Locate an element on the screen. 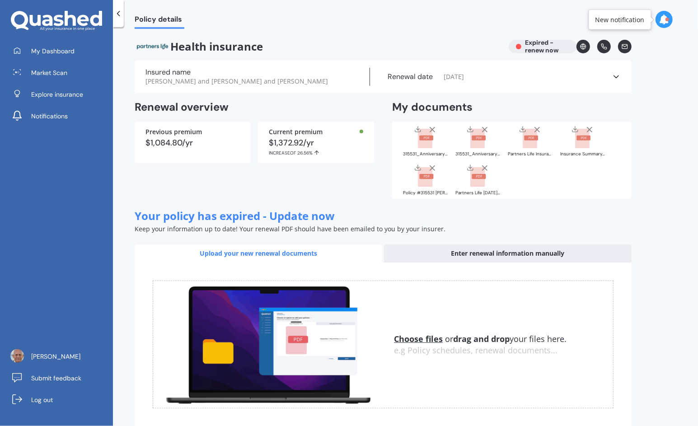 The image size is (698, 426). label: Renewal date is located at coordinates (411, 77).